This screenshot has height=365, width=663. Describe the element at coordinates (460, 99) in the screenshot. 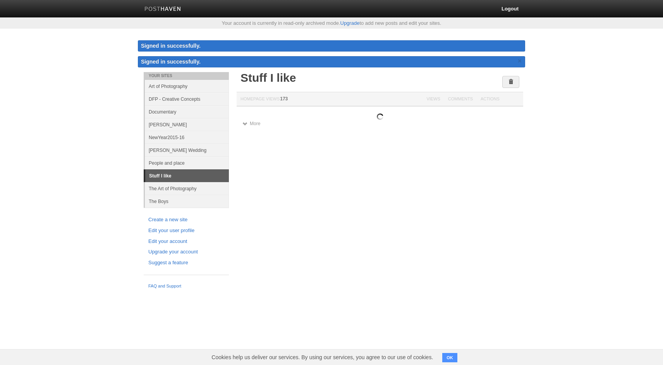

I see `th: Comments` at that location.